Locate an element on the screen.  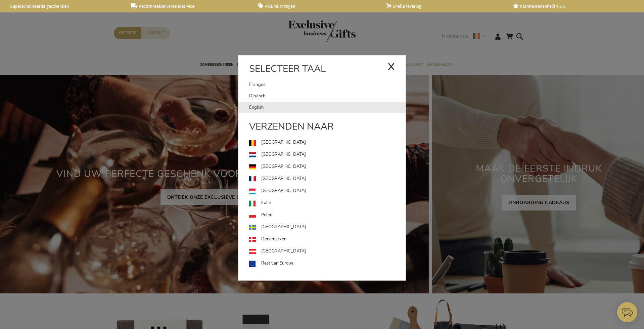
div: Selecteer taal is located at coordinates (322, 71).